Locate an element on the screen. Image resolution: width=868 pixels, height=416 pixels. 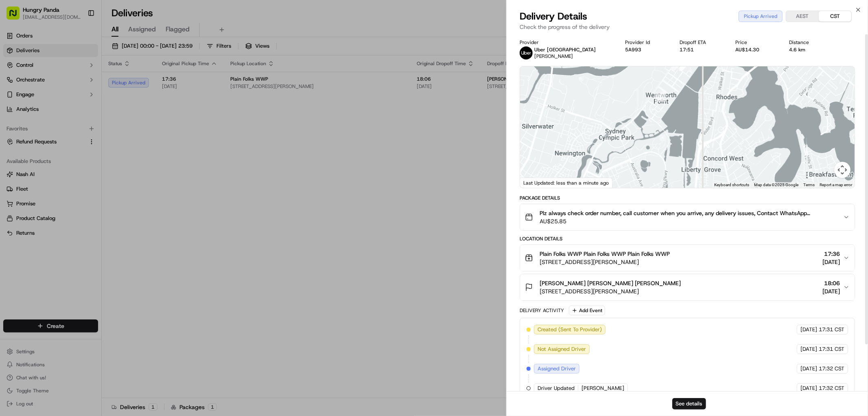
div: We're available if you need us! is located at coordinates (74, 89).